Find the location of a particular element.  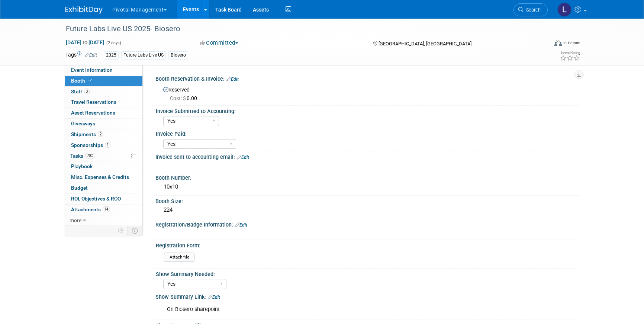

div: Show Summary Link: is located at coordinates (367, 296).